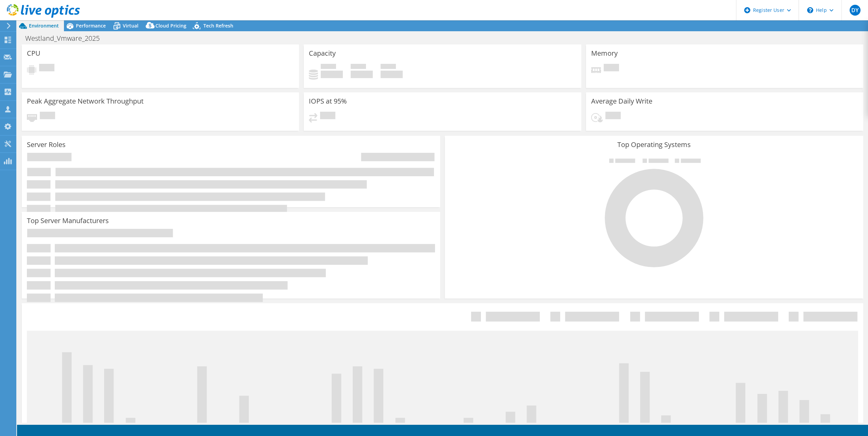  What do you see at coordinates (328, 67) in the screenshot?
I see `span: Used` at bounding box center [328, 67].